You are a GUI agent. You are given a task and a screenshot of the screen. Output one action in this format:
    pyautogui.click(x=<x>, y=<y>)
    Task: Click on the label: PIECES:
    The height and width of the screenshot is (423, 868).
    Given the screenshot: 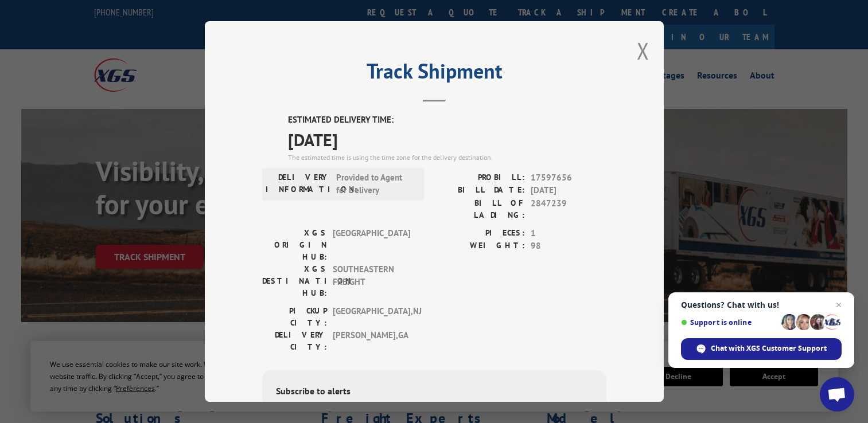 What is the action you would take?
    pyautogui.click(x=479, y=232)
    